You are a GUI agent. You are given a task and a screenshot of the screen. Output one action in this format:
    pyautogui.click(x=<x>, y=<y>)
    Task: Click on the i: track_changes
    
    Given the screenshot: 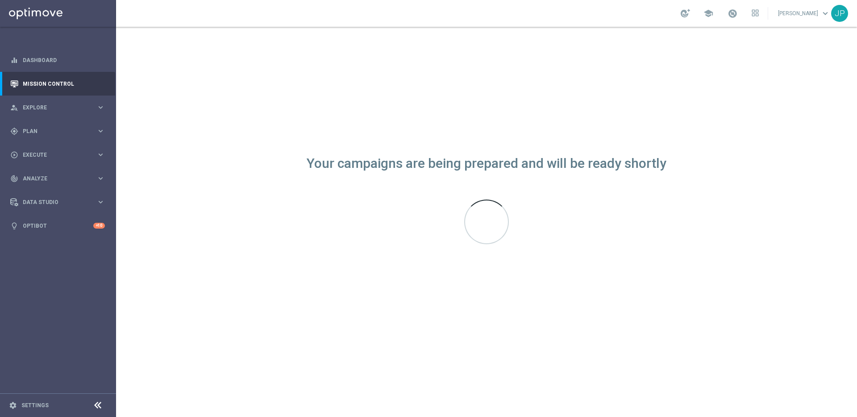 What is the action you would take?
    pyautogui.click(x=14, y=179)
    